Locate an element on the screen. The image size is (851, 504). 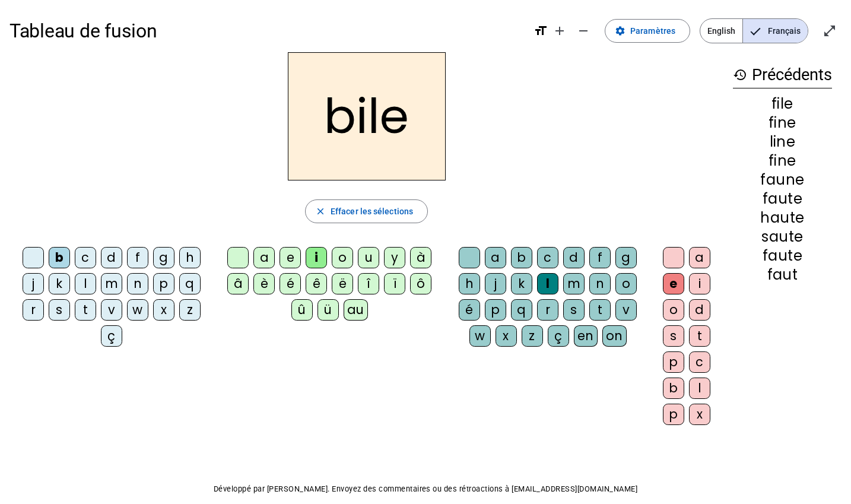
div: ï is located at coordinates (395, 284).